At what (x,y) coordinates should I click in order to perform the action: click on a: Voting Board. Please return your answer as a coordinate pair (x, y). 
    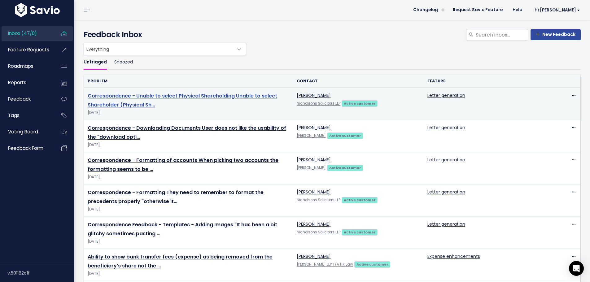
    Looking at the image, I should click on (26, 132).